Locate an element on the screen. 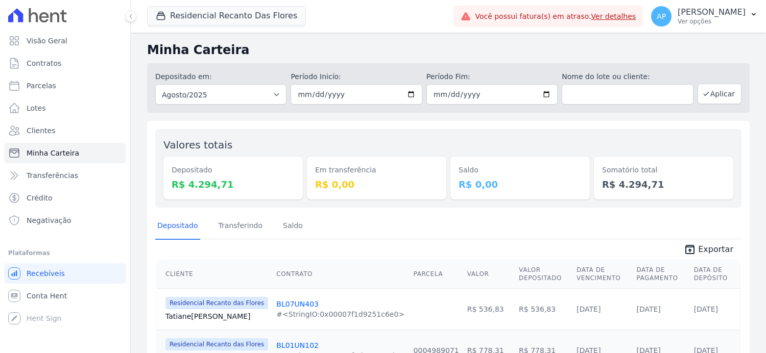 The height and width of the screenshot is (353, 766). a: Visão Geral is located at coordinates (65, 41).